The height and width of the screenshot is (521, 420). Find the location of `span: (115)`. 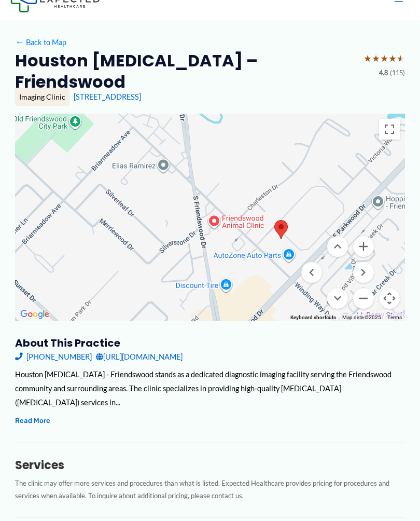

span: (115) is located at coordinates (398, 73).